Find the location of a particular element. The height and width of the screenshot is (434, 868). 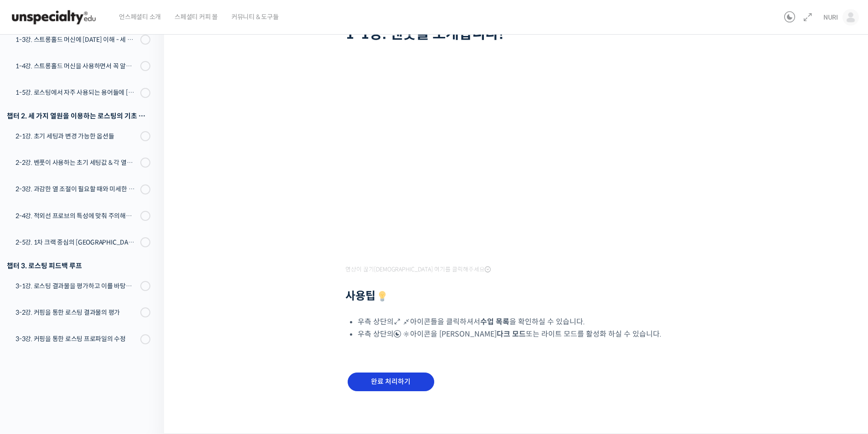

div: 3-3강. 커핑을 통한 로스팅 프로파일의 수정 is located at coordinates (76, 339).